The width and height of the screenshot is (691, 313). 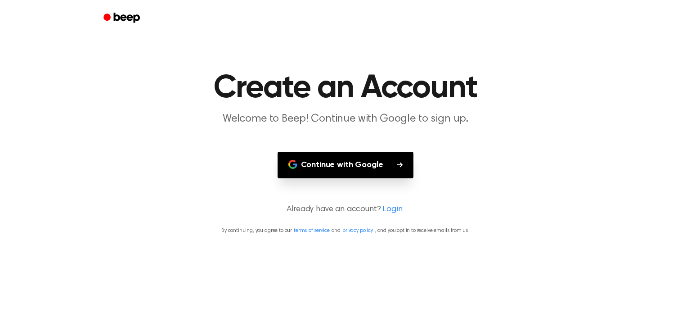 I want to click on a: privacy policy, so click(x=358, y=230).